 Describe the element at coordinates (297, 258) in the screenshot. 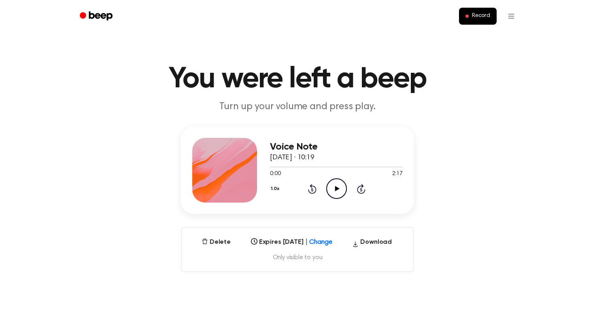

I see `span: Only visible to you` at that location.